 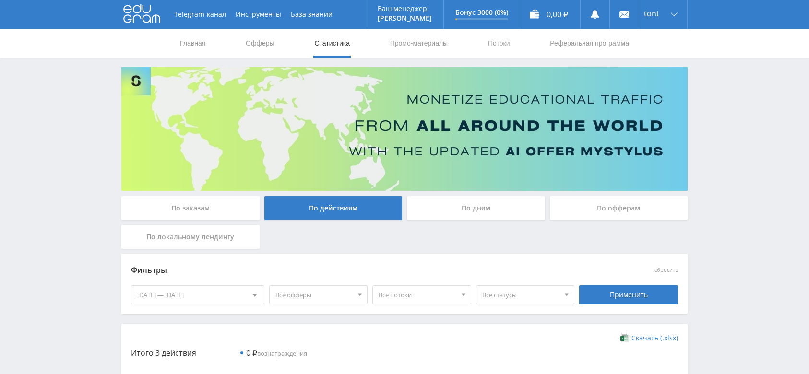 What do you see at coordinates (652, 13) in the screenshot?
I see `span: tont` at bounding box center [652, 13].